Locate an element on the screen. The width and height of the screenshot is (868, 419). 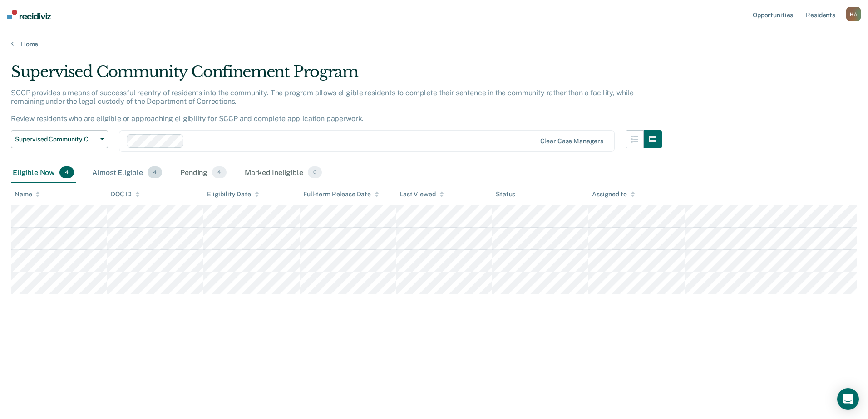
div: Marked Ineligible0 is located at coordinates (283, 173).